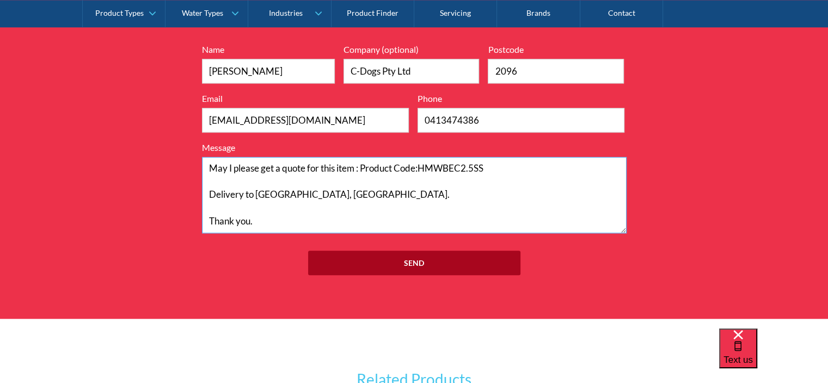 Image resolution: width=828 pixels, height=383 pixels. Describe the element at coordinates (119, 13) in the screenshot. I see `div: Product Types` at that location.